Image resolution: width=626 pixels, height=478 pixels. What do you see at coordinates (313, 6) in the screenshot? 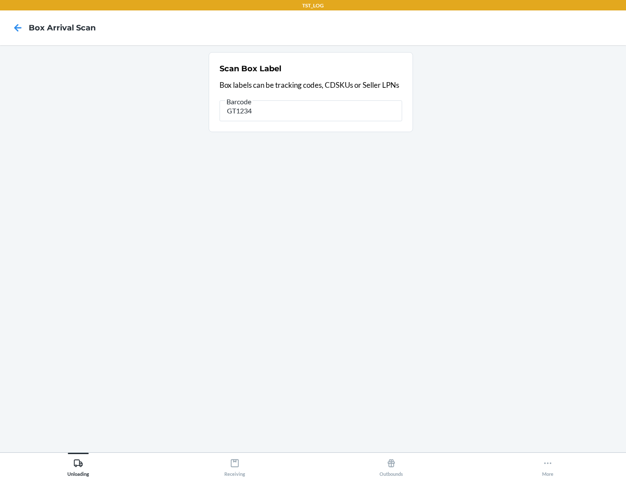
I see `p: TST_LOG` at bounding box center [313, 6].